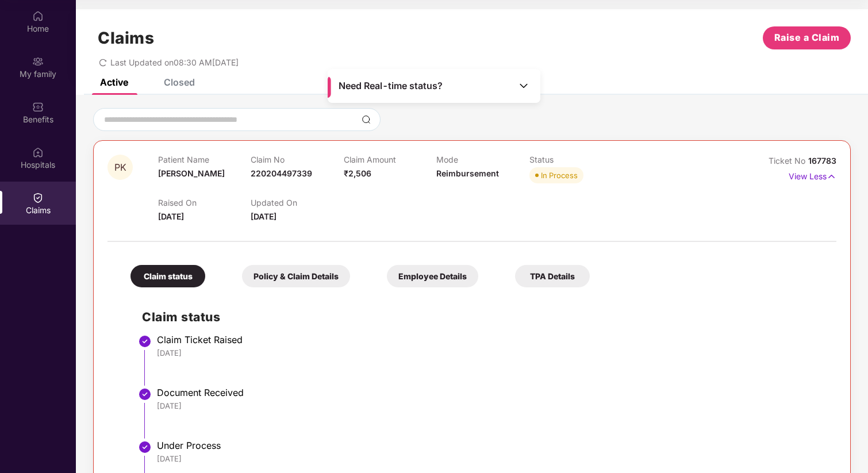 This screenshot has height=473, width=868. I want to click on div: TPA Details, so click(553, 275).